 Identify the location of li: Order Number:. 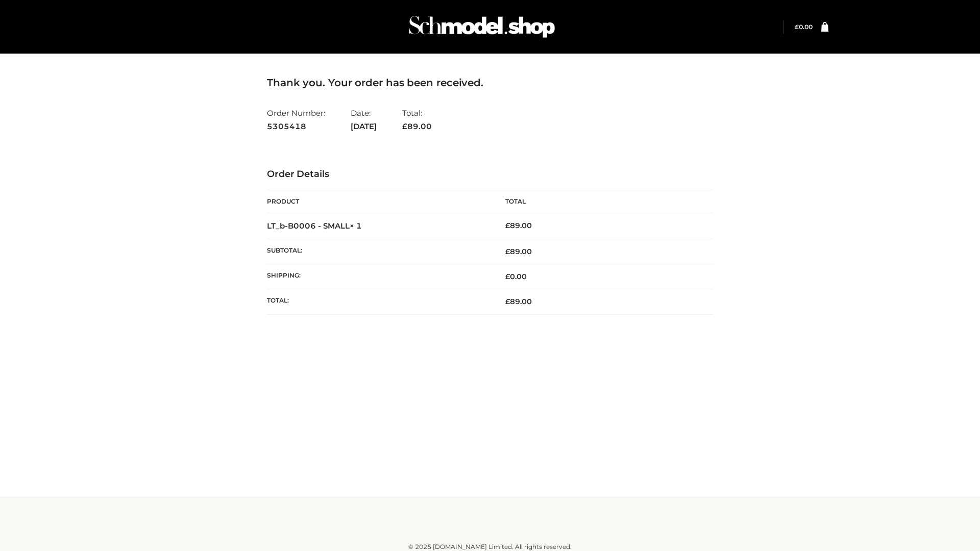
(296, 119).